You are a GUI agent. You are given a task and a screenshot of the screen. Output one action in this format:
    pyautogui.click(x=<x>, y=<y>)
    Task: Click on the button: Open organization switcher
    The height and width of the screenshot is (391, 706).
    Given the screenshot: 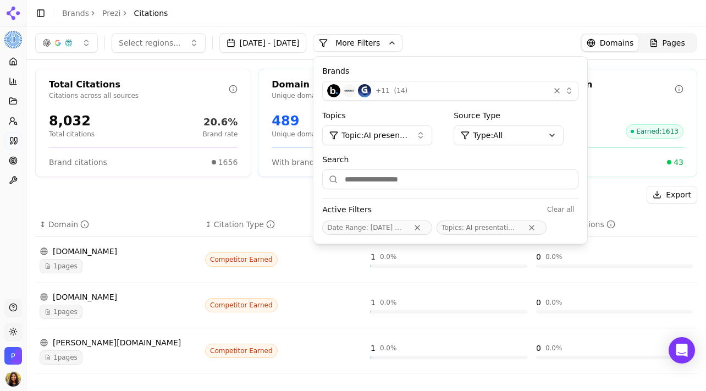 What is the action you would take?
    pyautogui.click(x=13, y=356)
    